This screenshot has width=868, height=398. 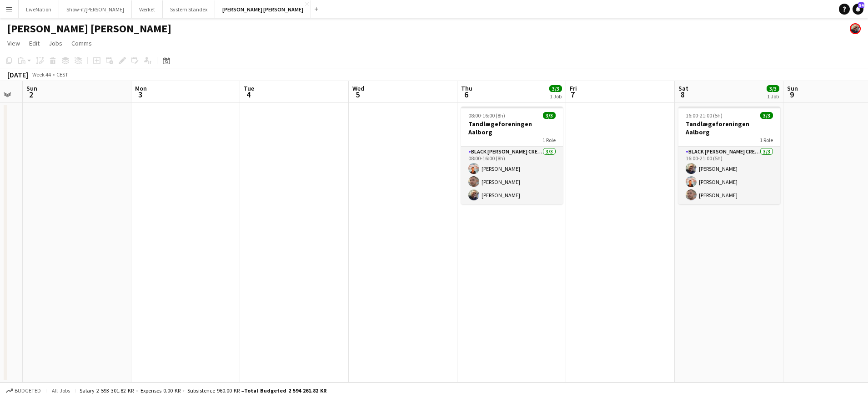 What do you see at coordinates (285, 390) in the screenshot?
I see `span: Total Budgeted 2 594 261.82 KR` at bounding box center [285, 390].